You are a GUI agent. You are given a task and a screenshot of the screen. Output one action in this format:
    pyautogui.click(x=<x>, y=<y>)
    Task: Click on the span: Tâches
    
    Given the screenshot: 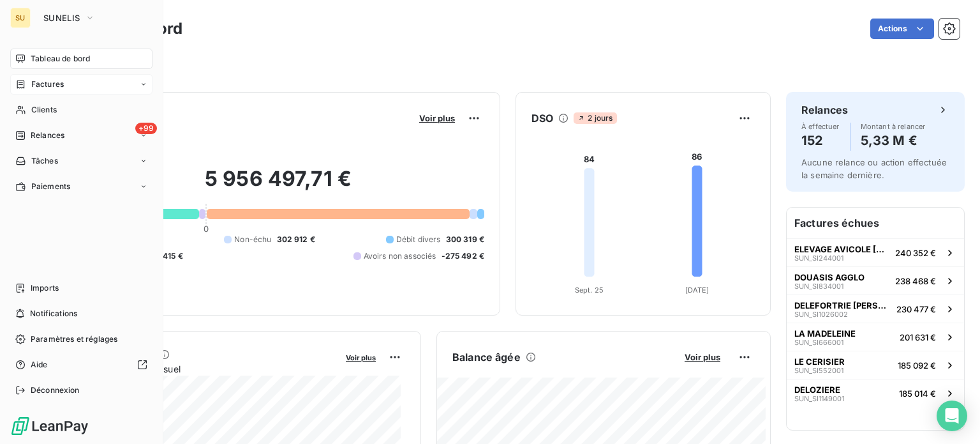 What is the action you would take?
    pyautogui.click(x=45, y=161)
    